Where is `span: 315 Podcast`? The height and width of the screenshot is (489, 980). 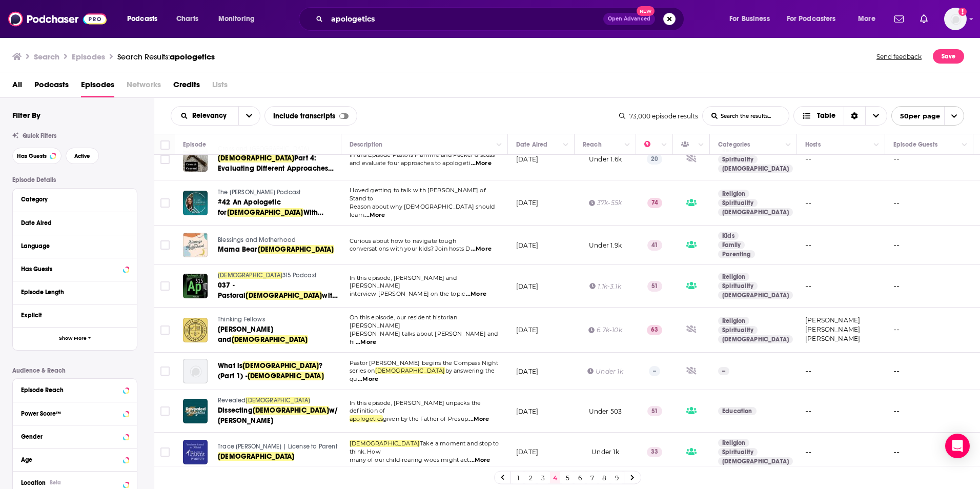
span: 315 Podcast is located at coordinates (300, 276).